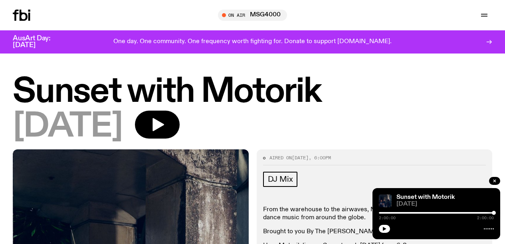 The height and width of the screenshot is (244, 505). What do you see at coordinates (375, 214) in the screenshot?
I see `p: From the warehouse to the airwaves, Motorik brings the best in cutting-edge dance music from arou...` at bounding box center [375, 214].